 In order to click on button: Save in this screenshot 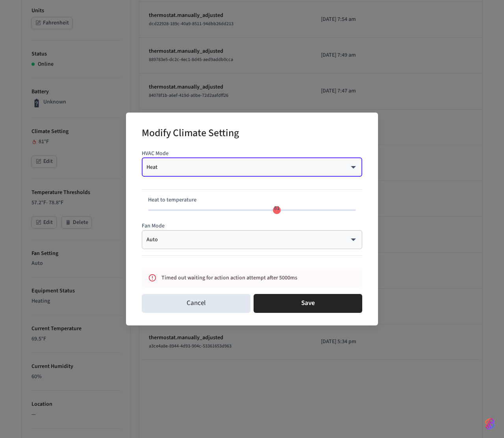, I will do `click(308, 303)`.